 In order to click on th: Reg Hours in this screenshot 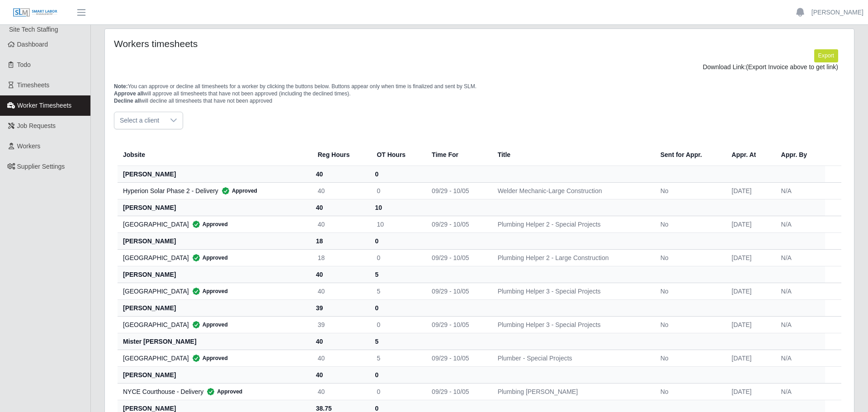, I will do `click(340, 155)`.